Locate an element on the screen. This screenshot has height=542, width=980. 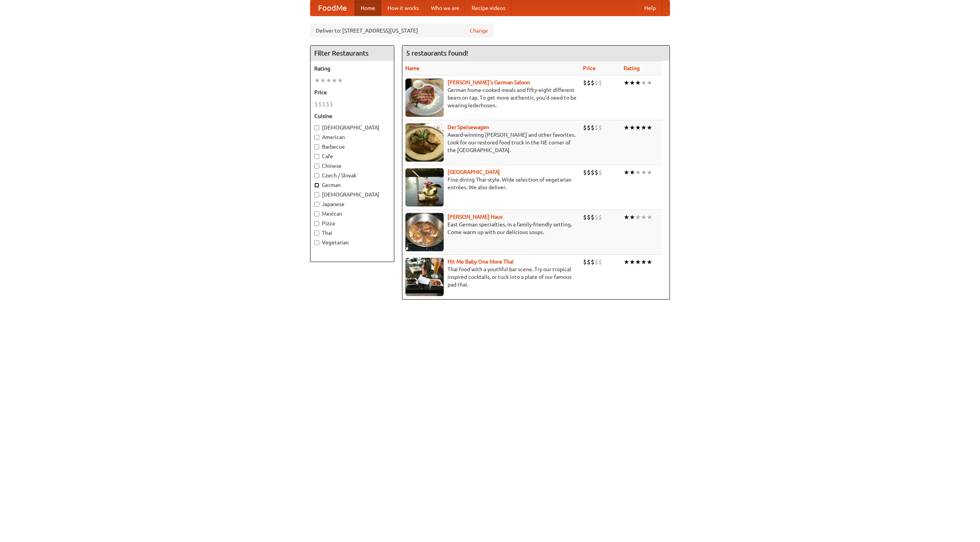
img: esthers.jpg is located at coordinates (425, 97).